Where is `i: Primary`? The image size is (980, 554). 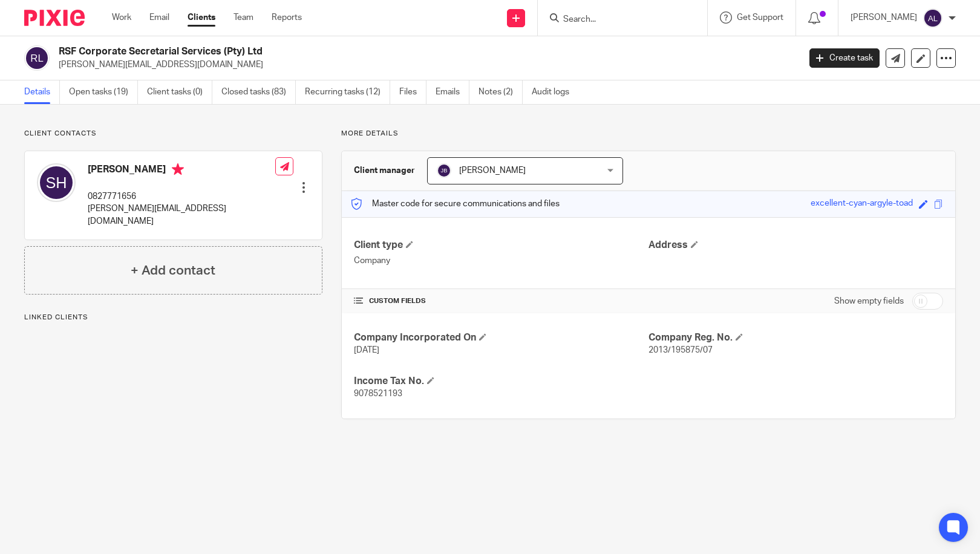 i: Primary is located at coordinates (178, 170).